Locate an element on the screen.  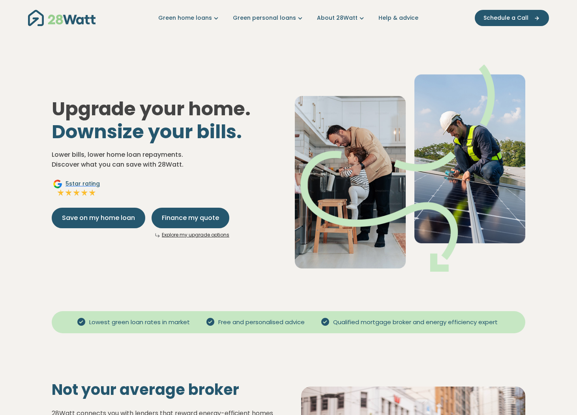
a: About 28Watt is located at coordinates (341, 18).